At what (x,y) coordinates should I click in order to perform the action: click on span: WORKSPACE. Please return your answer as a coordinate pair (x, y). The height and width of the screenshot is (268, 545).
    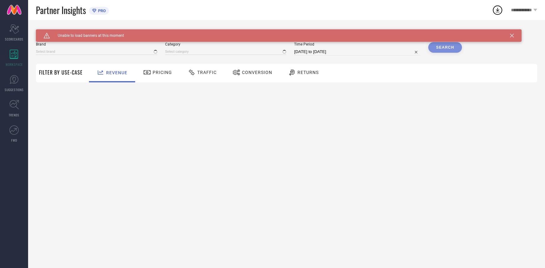
    Looking at the image, I should click on (14, 64).